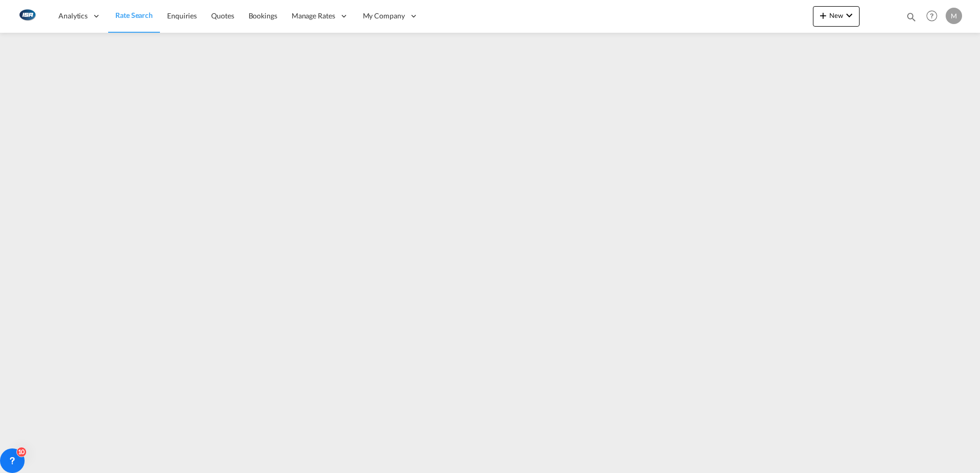  What do you see at coordinates (954, 16) in the screenshot?
I see `div: M` at bounding box center [954, 16].